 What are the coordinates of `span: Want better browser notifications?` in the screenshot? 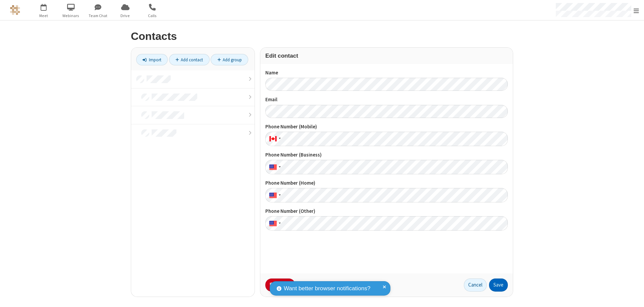 It's located at (327, 288).